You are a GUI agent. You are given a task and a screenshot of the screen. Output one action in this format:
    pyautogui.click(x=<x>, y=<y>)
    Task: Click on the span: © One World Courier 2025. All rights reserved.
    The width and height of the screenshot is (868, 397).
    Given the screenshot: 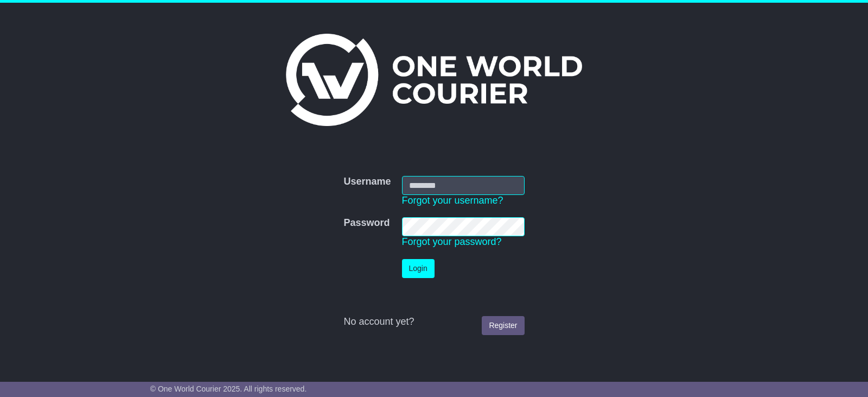 What is the action you would take?
    pyautogui.click(x=228, y=389)
    